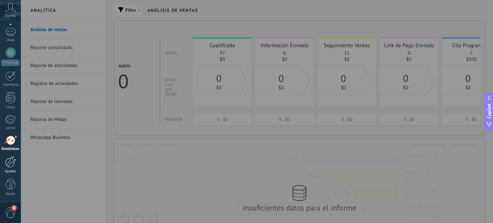 This screenshot has height=223, width=493. Describe the element at coordinates (11, 40) in the screenshot. I see `div: Chats` at that location.